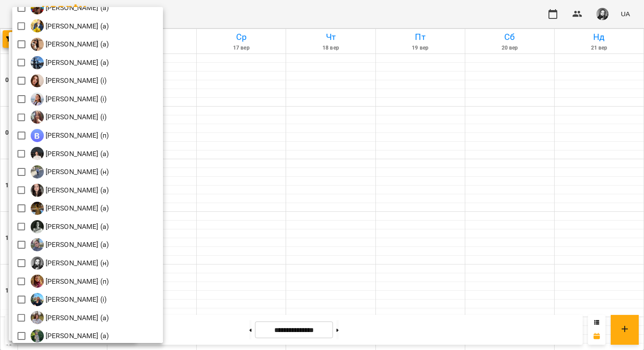 The height and width of the screenshot is (350, 644). I want to click on div: Павленко Світлана (а), so click(70, 245).